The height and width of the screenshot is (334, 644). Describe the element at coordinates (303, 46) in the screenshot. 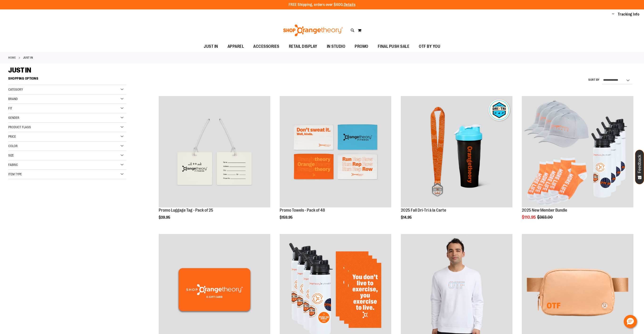

I see `a: RETAIL DISPLAY` at that location.